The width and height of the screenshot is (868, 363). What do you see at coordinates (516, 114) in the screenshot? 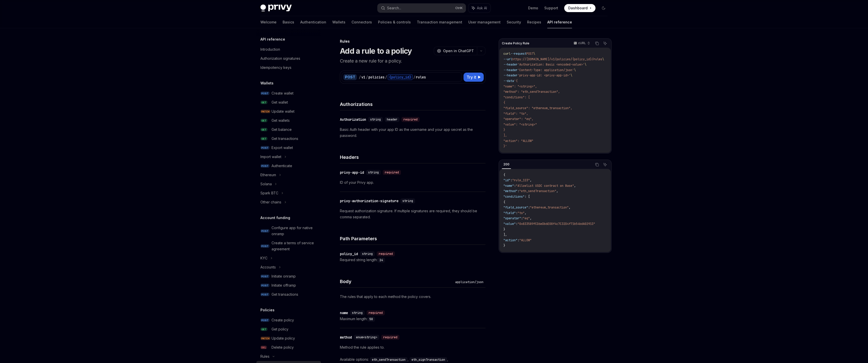
I see `span: "field": "to",` at bounding box center [516, 114].